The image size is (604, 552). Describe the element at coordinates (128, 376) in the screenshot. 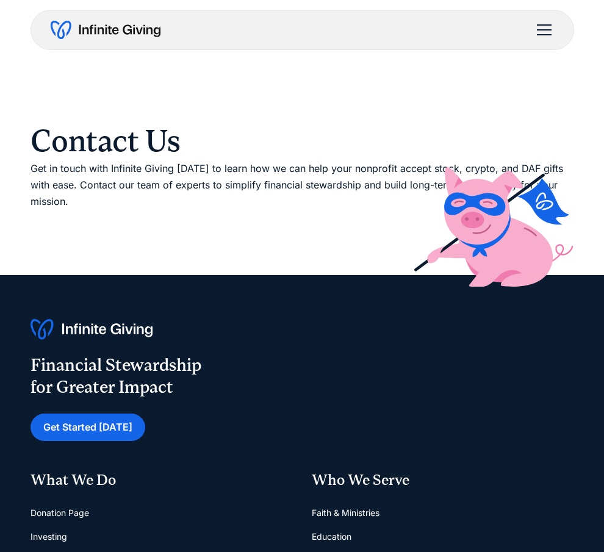

I see `div: Financial Stewardship for Greater Impact` at that location.